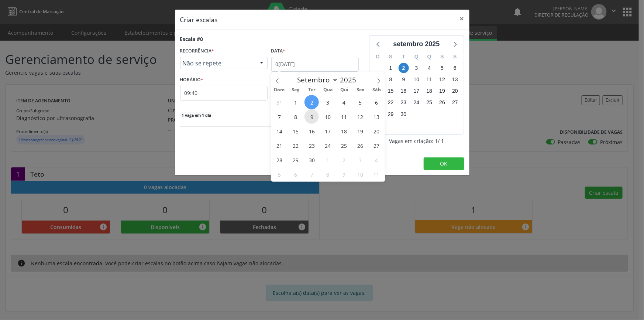  I want to click on span: Setembro 27, 2025, so click(377, 145).